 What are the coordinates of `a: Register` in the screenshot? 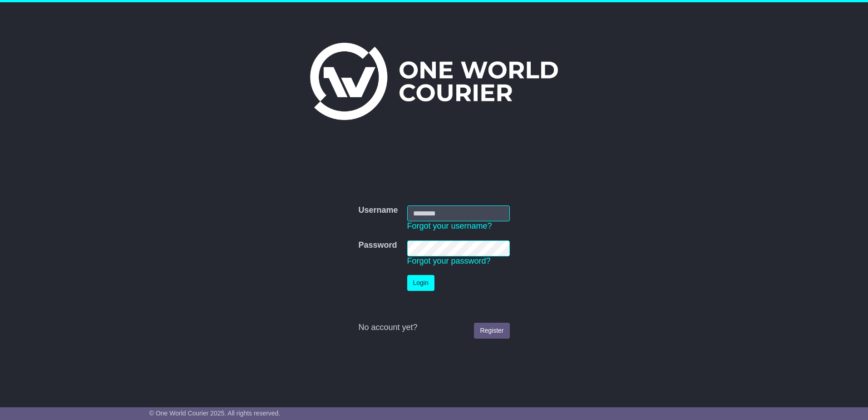 It's located at (492, 331).